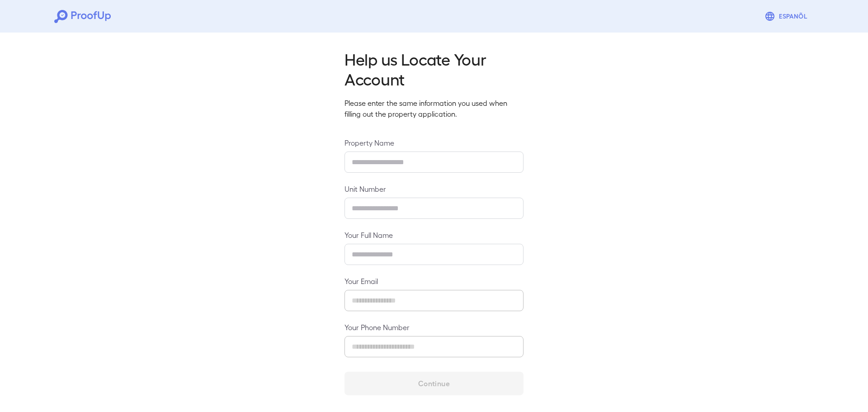  What do you see at coordinates (787, 16) in the screenshot?
I see `button: Espanõl` at bounding box center [787, 16].